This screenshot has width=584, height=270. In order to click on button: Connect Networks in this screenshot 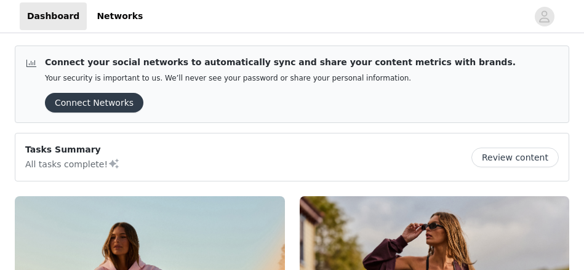, I will do `click(94, 103)`.